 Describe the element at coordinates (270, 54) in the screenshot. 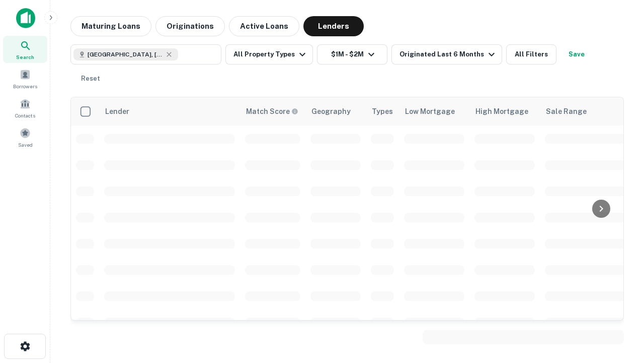

I see `button: All Property Types` at that location.